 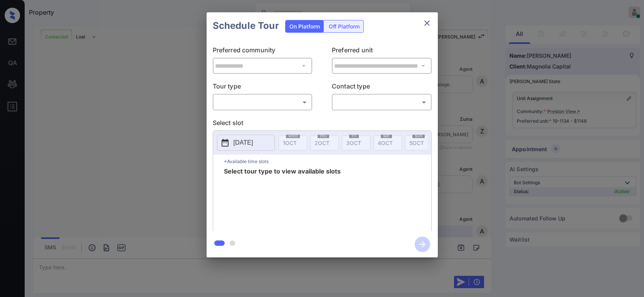 I want to click on button: close, so click(x=427, y=23).